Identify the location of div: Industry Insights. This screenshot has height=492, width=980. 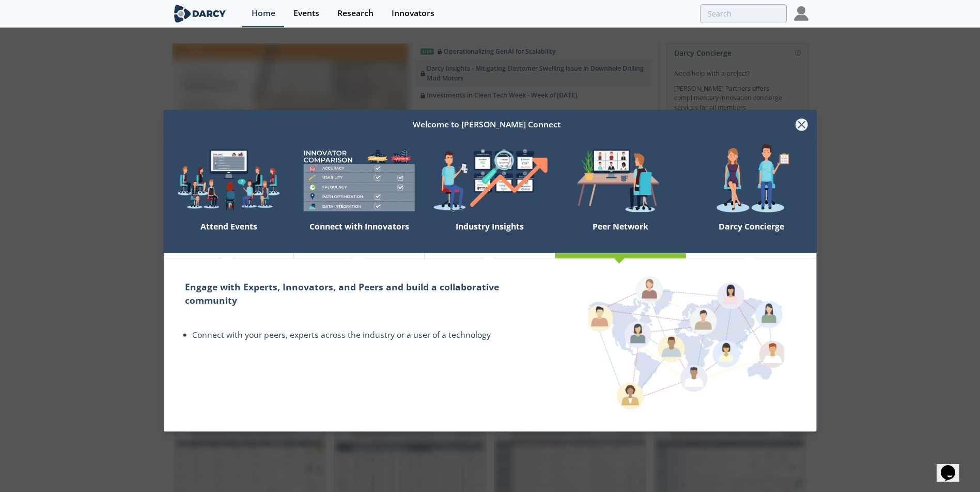
(490, 235).